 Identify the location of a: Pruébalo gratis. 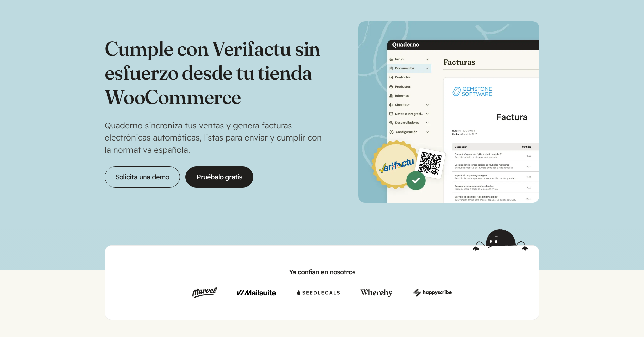
(220, 177).